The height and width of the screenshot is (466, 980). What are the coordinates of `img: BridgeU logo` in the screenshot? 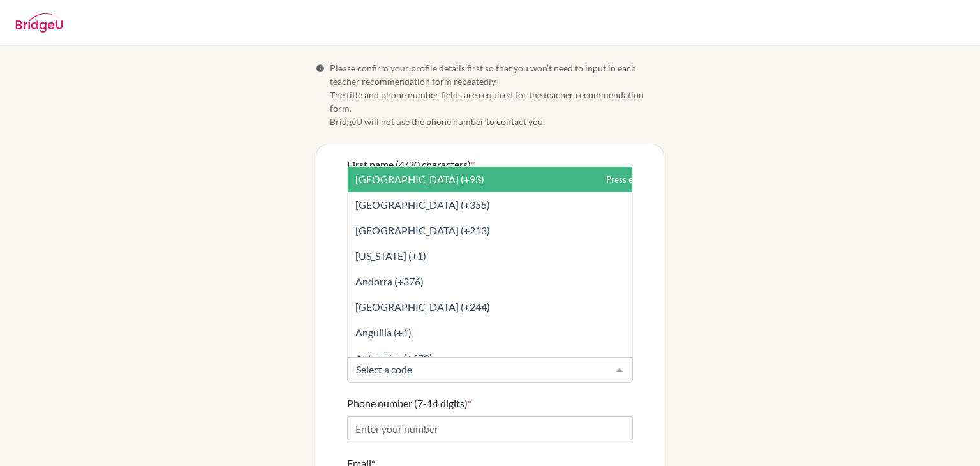 It's located at (39, 23).